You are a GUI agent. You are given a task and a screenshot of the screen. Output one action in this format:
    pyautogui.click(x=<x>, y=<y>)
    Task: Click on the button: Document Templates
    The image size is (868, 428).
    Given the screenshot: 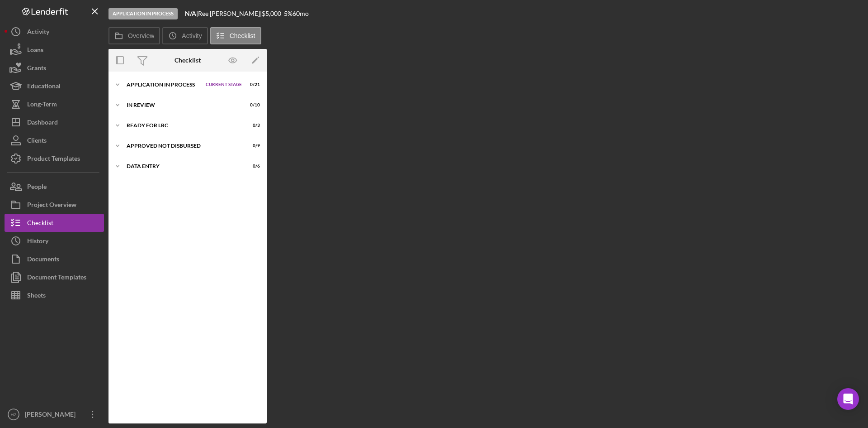 What is the action you would take?
    pyautogui.click(x=54, y=277)
    